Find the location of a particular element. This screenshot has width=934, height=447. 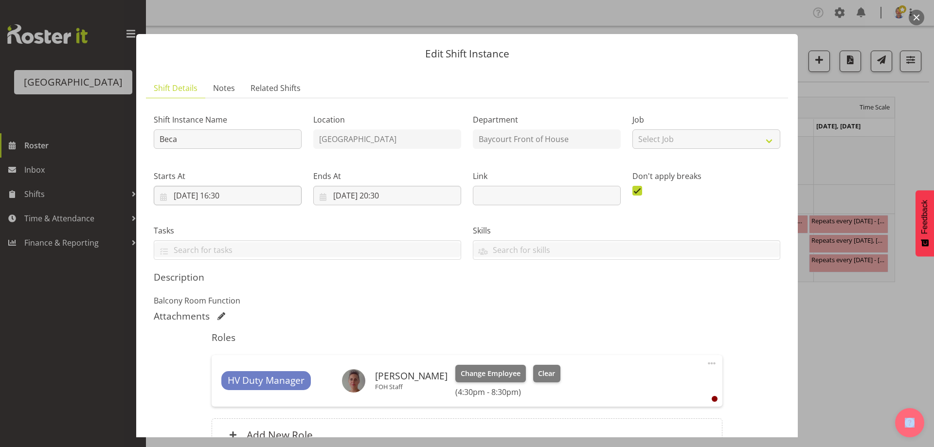

label: Skills is located at coordinates (627, 231).